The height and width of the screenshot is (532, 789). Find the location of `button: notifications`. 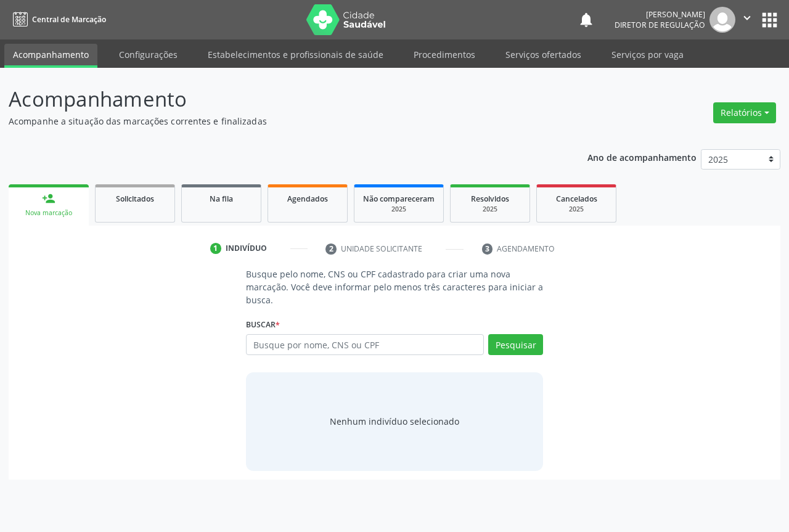

button: notifications is located at coordinates (586, 19).